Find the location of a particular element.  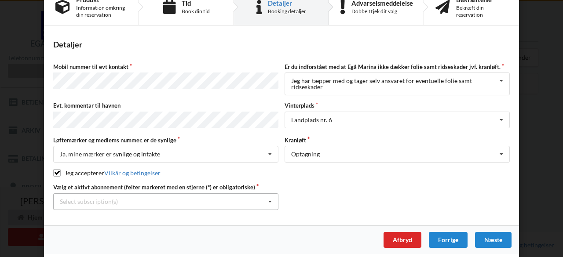

label: Løftemærker og medlems nummer, er de synlige is located at coordinates (166, 140).